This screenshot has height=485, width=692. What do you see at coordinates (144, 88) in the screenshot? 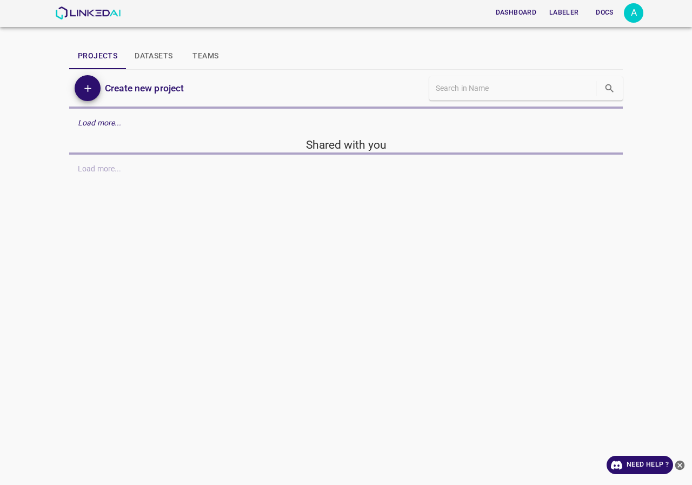
I see `h6: Create new project` at bounding box center [144, 88].